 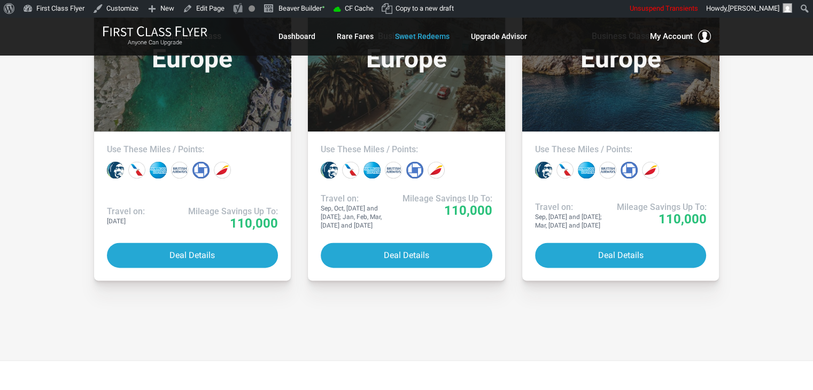 What do you see at coordinates (155, 43) in the screenshot?
I see `small: Anyone Can Upgrade` at bounding box center [155, 43].